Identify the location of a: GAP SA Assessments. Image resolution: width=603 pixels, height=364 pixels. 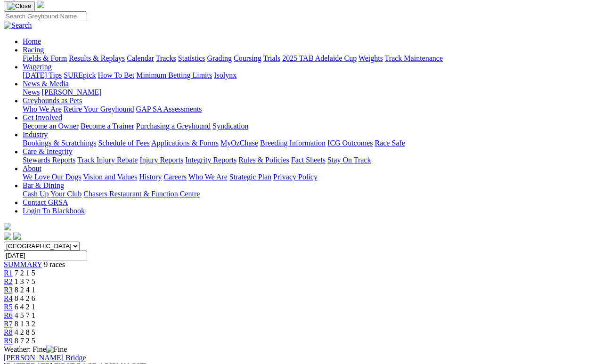
(169, 109).